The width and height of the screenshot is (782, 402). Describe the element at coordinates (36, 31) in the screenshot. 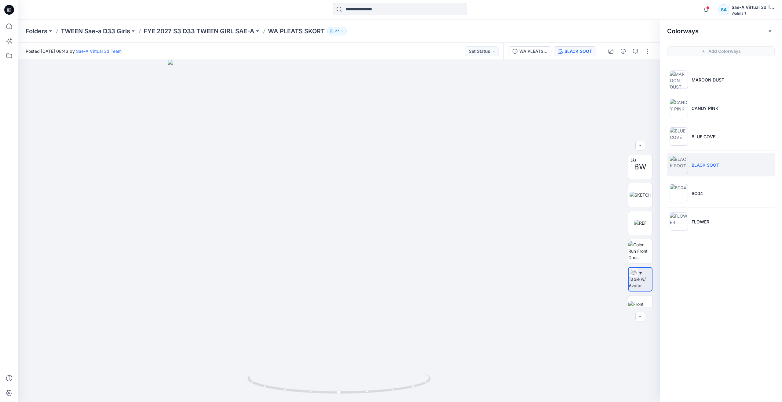

I see `p: Folders` at that location.